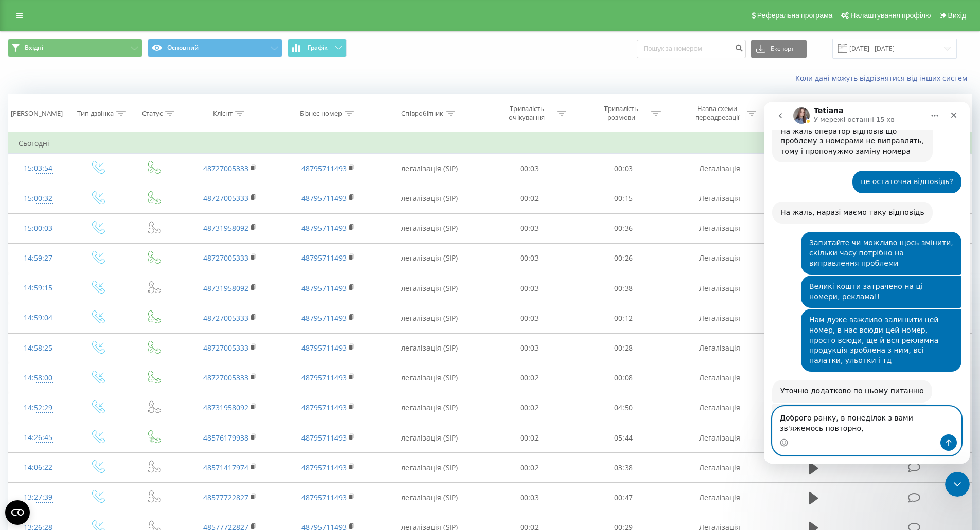 This screenshot has width=980, height=530. Describe the element at coordinates (691, 49) in the screenshot. I see `input: Пошук за номером` at that location.